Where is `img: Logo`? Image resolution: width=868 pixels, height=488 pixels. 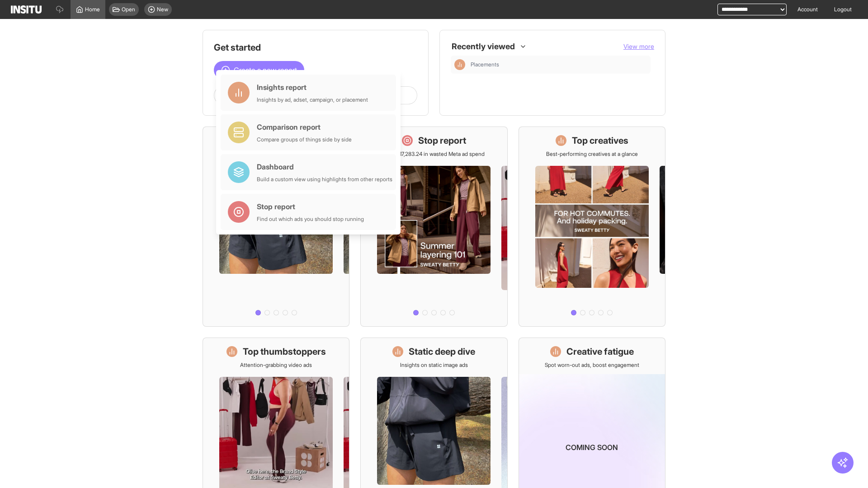 img: Logo is located at coordinates (26, 10).